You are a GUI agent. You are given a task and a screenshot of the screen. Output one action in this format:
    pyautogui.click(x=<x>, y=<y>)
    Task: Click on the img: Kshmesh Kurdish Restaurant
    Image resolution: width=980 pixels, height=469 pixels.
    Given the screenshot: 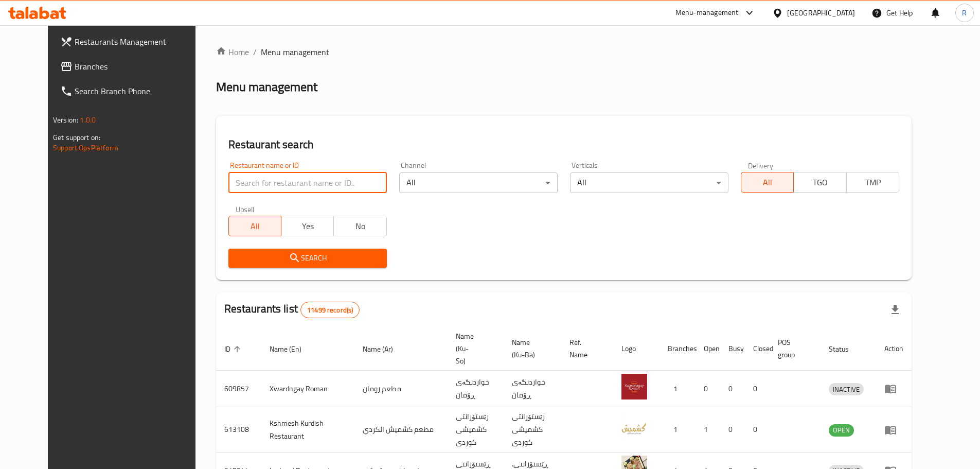 What is the action you would take?
    pyautogui.click(x=634, y=428)
    